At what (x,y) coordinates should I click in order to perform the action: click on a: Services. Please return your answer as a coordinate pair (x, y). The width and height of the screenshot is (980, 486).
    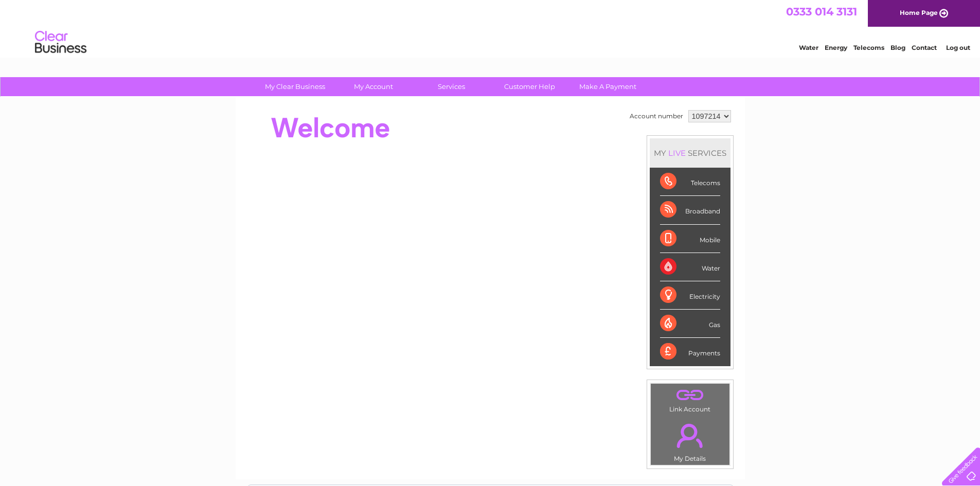
    Looking at the image, I should click on (451, 86).